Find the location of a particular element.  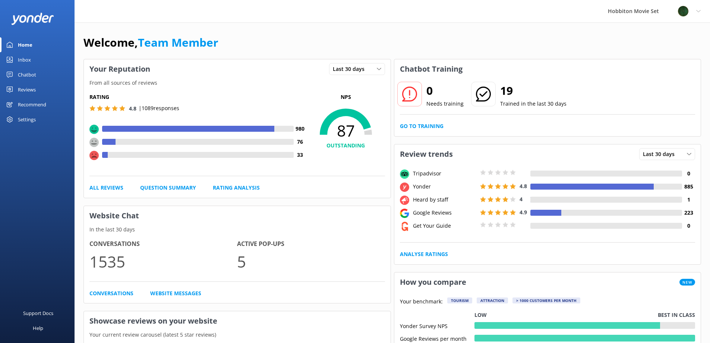

h4: 885 is located at coordinates (689, 186).